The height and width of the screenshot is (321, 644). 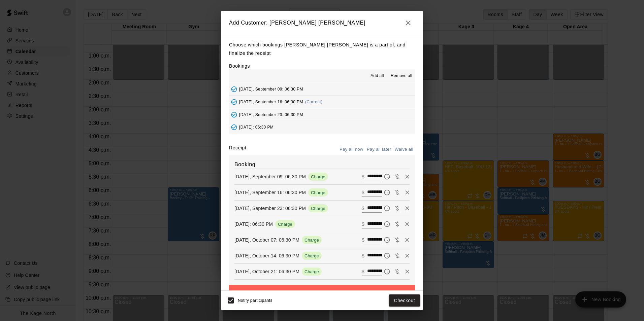 I want to click on label: Bookings, so click(x=240, y=66).